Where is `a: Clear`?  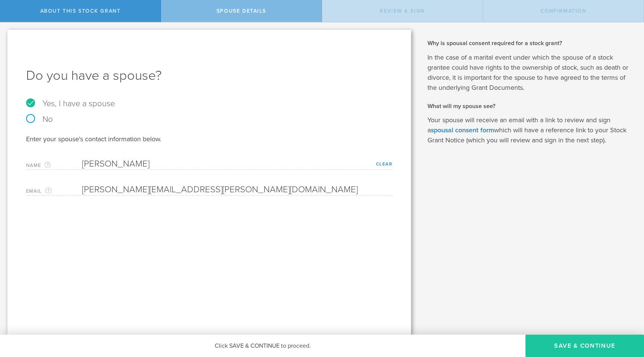 a: Clear is located at coordinates (384, 164).